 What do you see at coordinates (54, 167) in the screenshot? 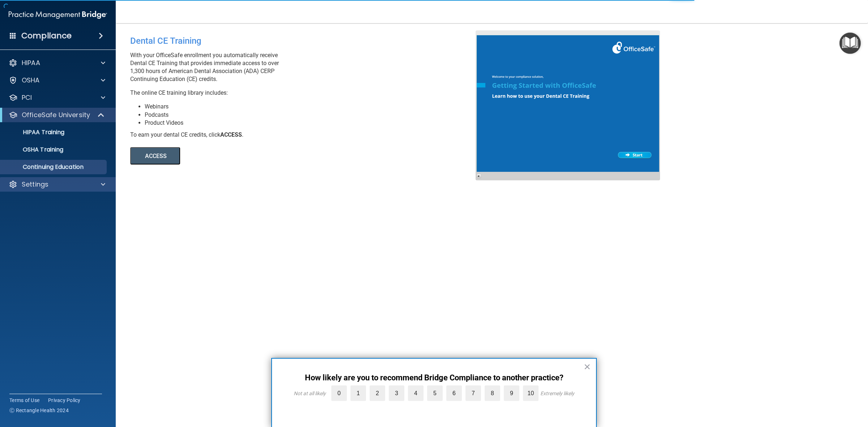
I see `p: Continuing Education` at bounding box center [54, 167].